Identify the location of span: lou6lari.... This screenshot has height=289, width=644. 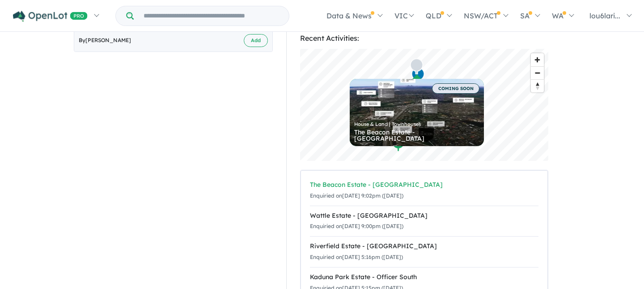
(605, 16).